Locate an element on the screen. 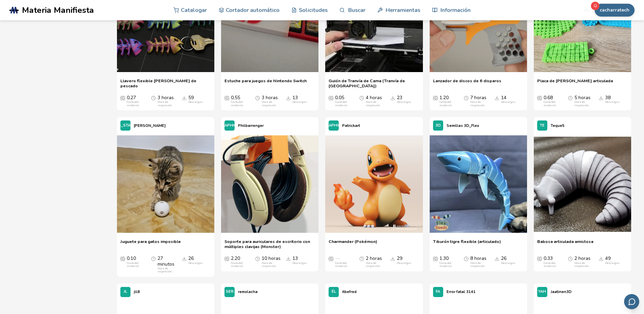 The height and width of the screenshot is (314, 644). a: Estuche para juegos de Nintendo Switch is located at coordinates (265, 83).